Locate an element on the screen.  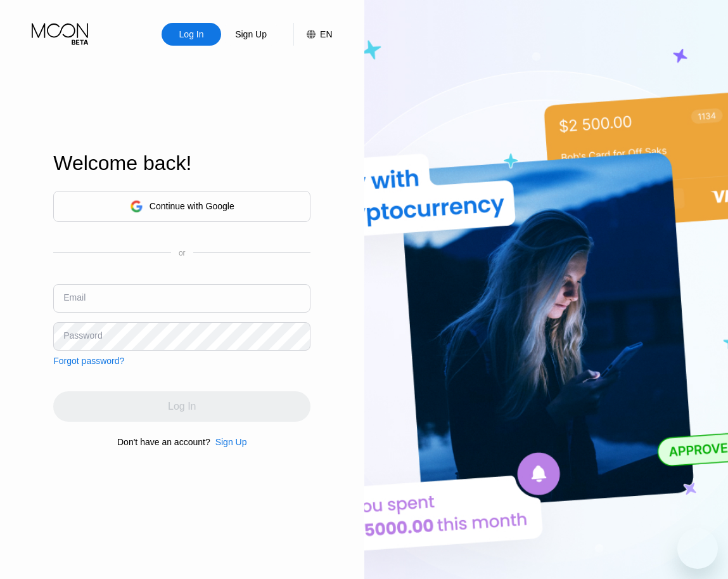
div: or is located at coordinates (182, 253).